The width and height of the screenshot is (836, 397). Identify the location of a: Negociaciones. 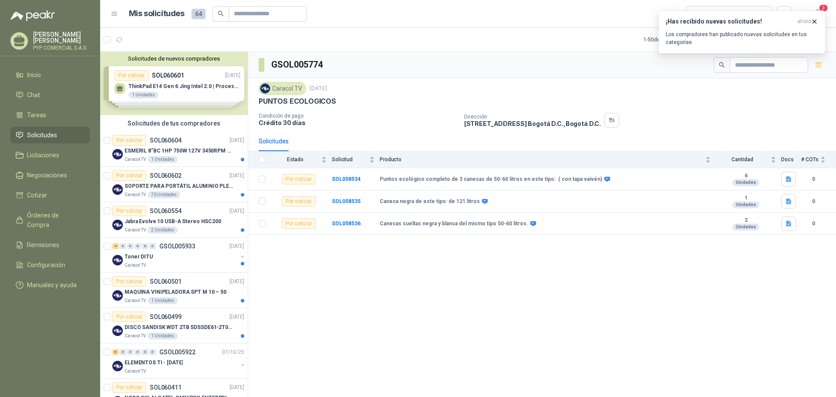
(50, 175).